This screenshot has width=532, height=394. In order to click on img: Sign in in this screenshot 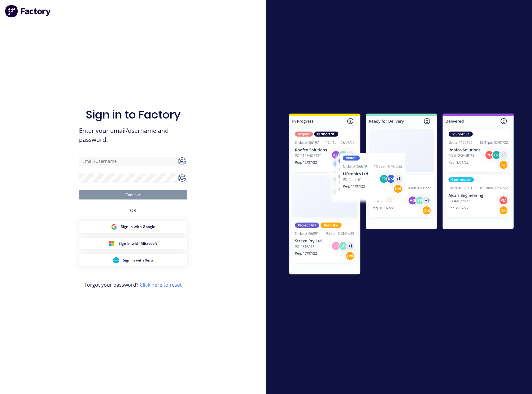, I will do `click(401, 195)`.